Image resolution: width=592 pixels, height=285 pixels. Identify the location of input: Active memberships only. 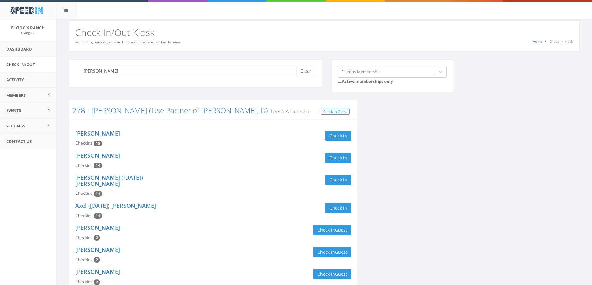
(339, 81).